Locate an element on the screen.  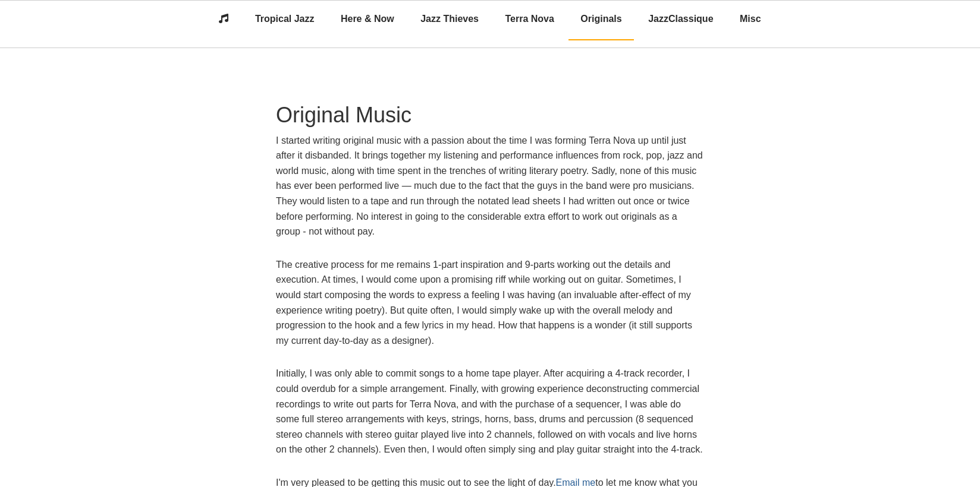
a: Originals is located at coordinates (601, 19).